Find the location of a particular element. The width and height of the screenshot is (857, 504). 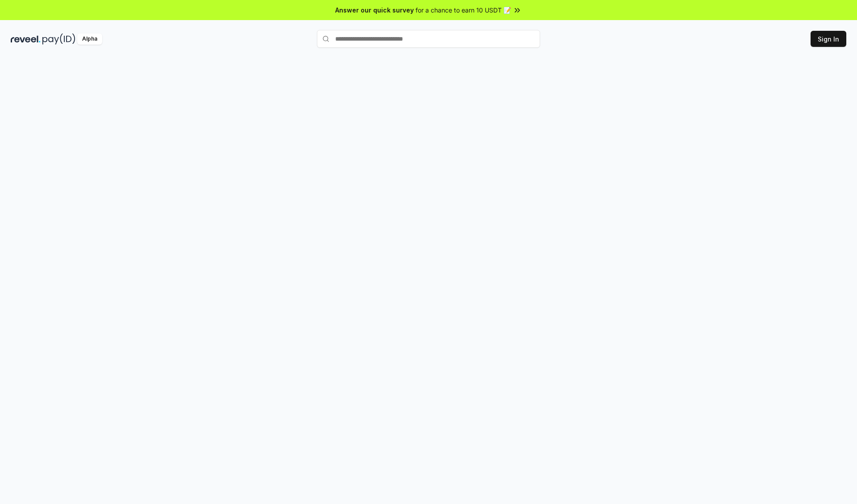

button: Sign In is located at coordinates (829, 39).